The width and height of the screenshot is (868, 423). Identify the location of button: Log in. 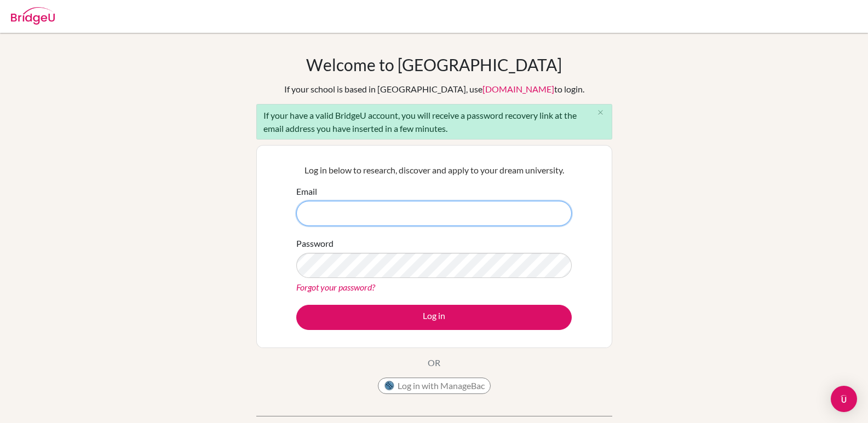
(433, 317).